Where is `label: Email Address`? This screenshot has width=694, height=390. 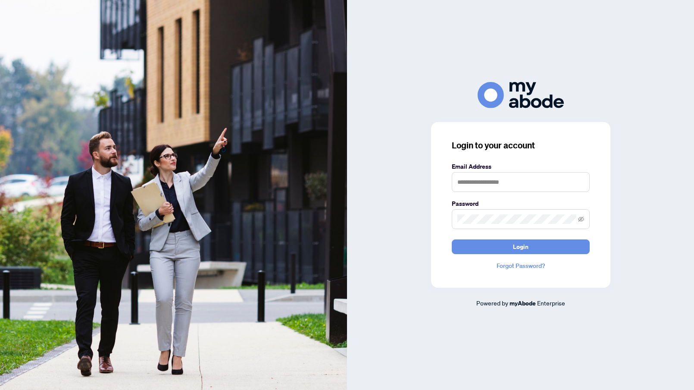 label: Email Address is located at coordinates (521, 166).